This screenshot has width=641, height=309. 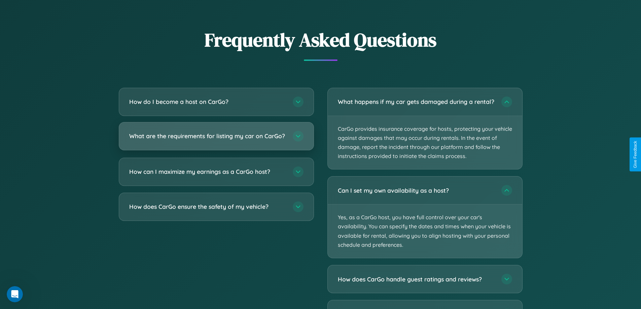 I want to click on h3: What are the requirements for listing my car on CarGo?, so click(x=207, y=136).